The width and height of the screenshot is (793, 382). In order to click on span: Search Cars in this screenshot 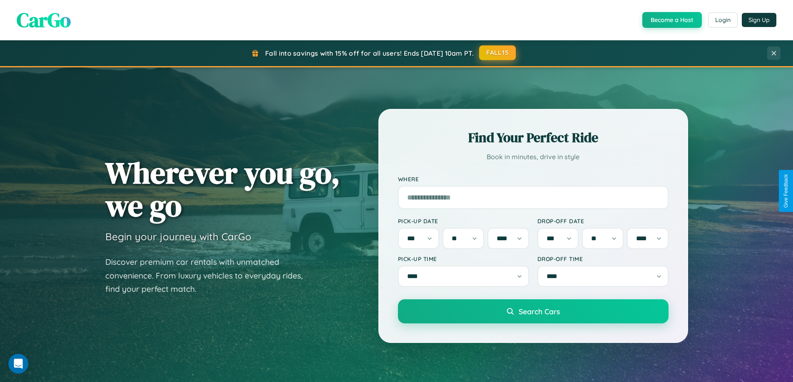, I will do `click(539, 312)`.